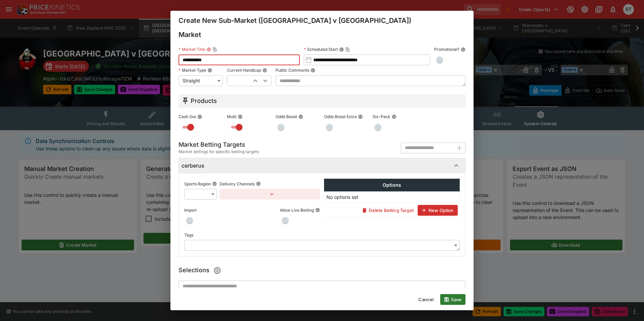  Describe the element at coordinates (265, 70) in the screenshot. I see `button: Current Handicap` at that location.